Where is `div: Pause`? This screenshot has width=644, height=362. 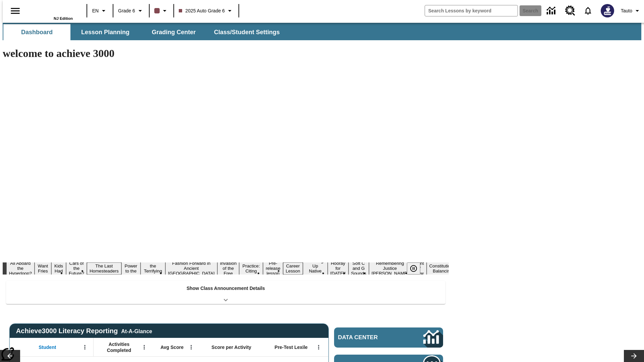 div: Pause is located at coordinates (417, 268).